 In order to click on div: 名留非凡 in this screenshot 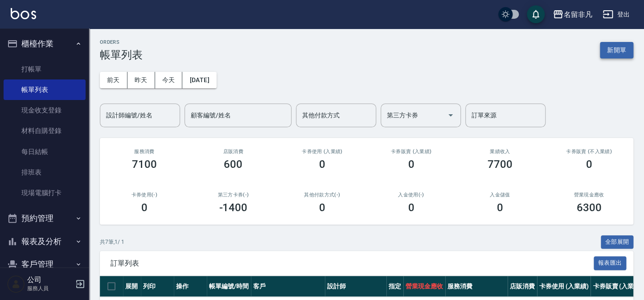, I will do `click(578, 14)`.